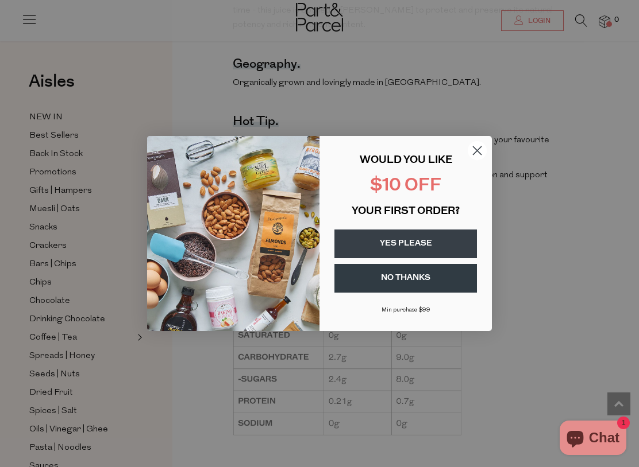  Describe the element at coordinates (405, 212) in the screenshot. I see `span: YOUR FIRST ORDER?` at that location.